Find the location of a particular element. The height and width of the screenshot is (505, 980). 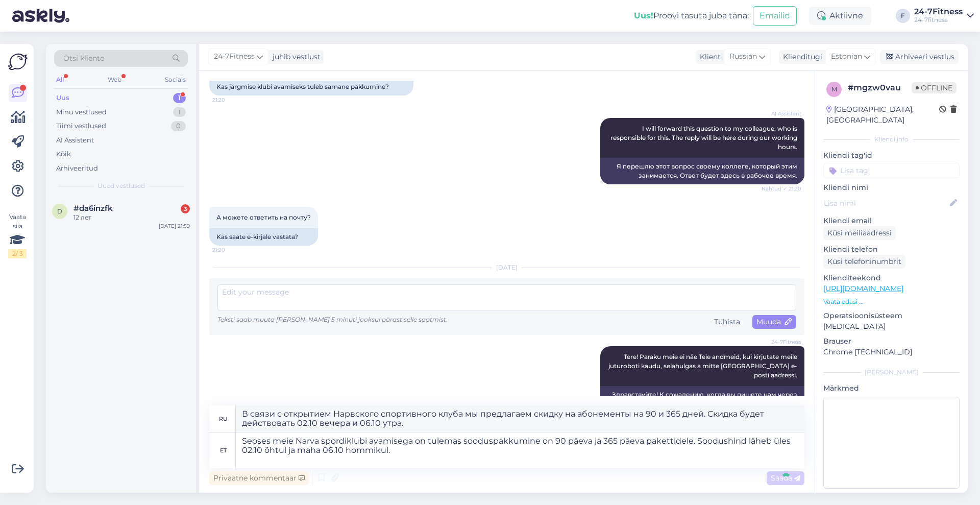

img: Askly Logo is located at coordinates (18, 62).